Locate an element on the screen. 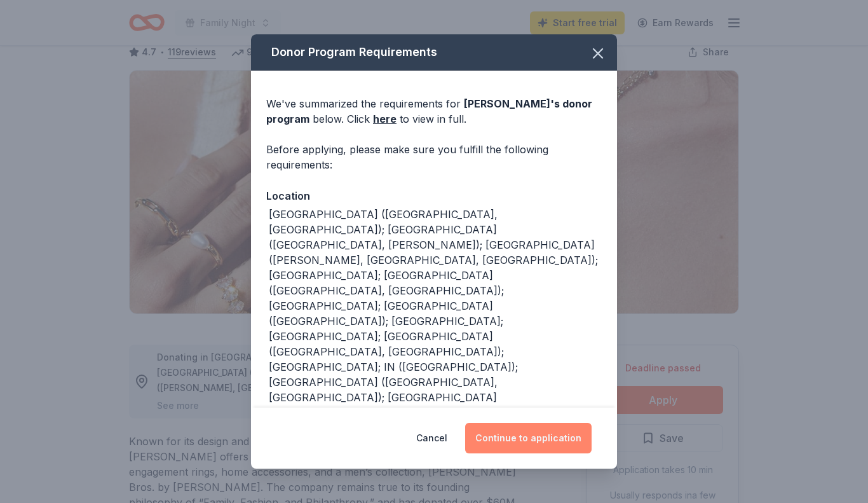 The height and width of the screenshot is (503, 868). div: Location is located at coordinates (434, 196).